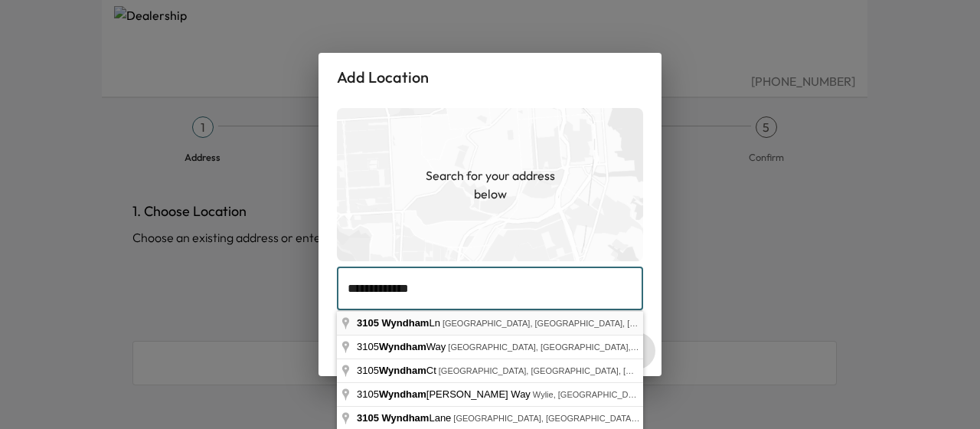 Image resolution: width=980 pixels, height=429 pixels. I want to click on h2: Add Location, so click(490, 77).